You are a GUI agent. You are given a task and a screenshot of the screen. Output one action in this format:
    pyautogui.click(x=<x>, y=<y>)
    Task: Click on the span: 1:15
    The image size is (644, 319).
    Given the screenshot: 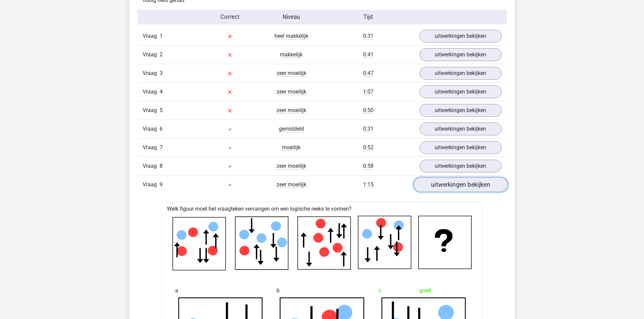 What is the action you would take?
    pyautogui.click(x=368, y=185)
    